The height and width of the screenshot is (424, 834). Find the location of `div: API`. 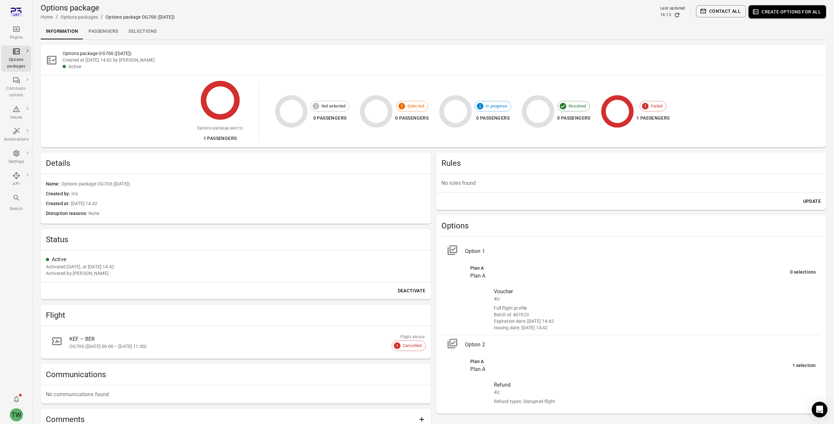

div: API is located at coordinates (16, 184).